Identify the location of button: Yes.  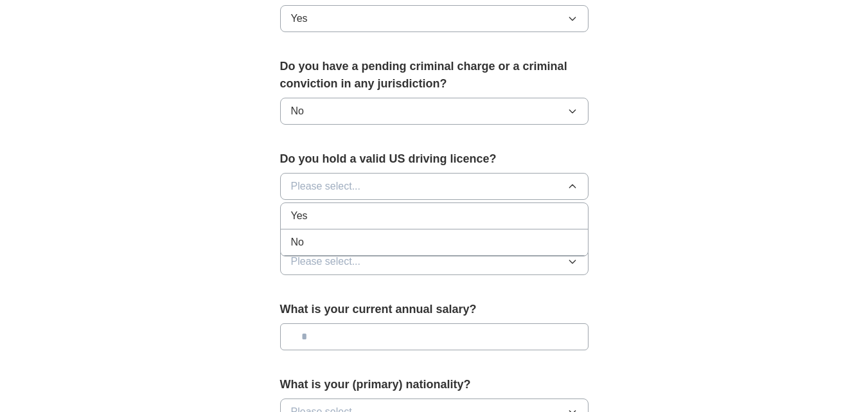
(435, 19).